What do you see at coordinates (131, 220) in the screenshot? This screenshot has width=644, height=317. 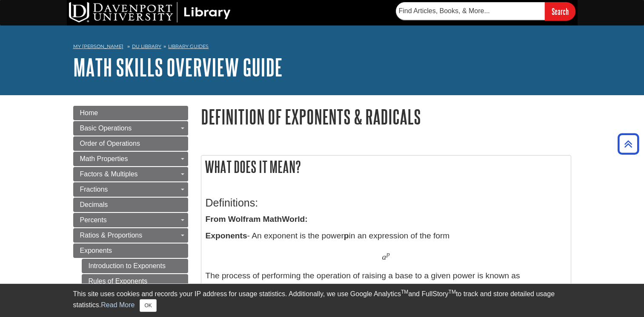 I see `a: Percents` at bounding box center [131, 220].